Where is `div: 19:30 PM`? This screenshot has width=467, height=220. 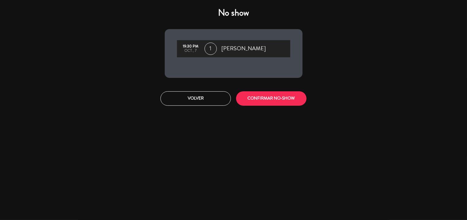
div: 19:30 PM is located at coordinates (191, 47).